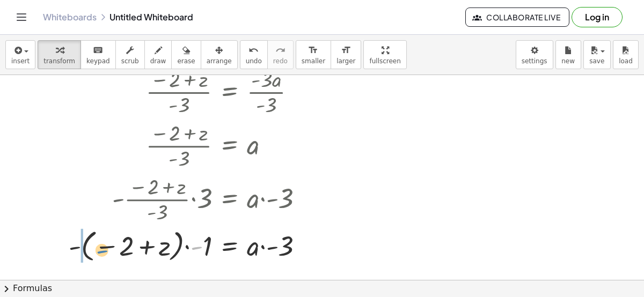 The image size is (644, 297). I want to click on span: transform, so click(59, 61).